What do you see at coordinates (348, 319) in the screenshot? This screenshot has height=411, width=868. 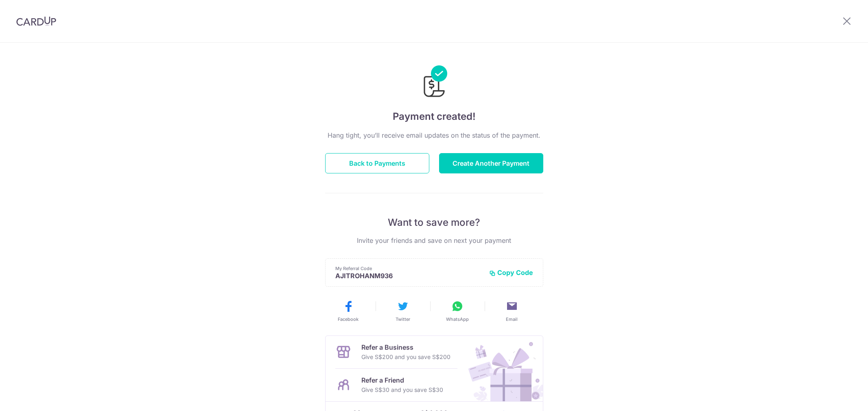 I see `span: Facebook` at bounding box center [348, 319].